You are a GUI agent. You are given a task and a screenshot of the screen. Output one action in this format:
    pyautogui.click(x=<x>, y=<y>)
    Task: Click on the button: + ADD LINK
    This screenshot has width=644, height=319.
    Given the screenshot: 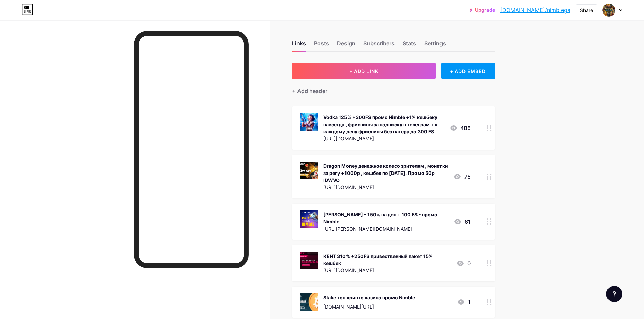 What is the action you would take?
    pyautogui.click(x=364, y=71)
    